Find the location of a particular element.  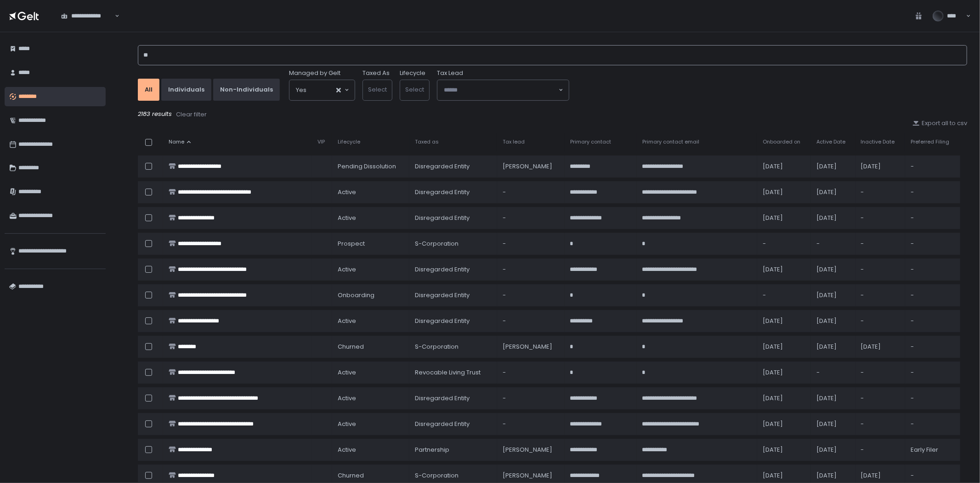

div: Clear filter is located at coordinates (191, 115).